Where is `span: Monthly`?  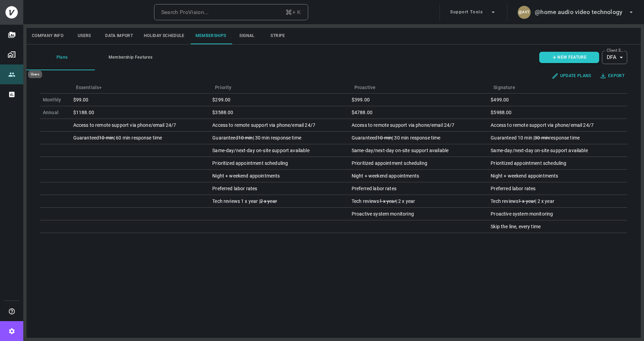
span: Monthly is located at coordinates (52, 100).